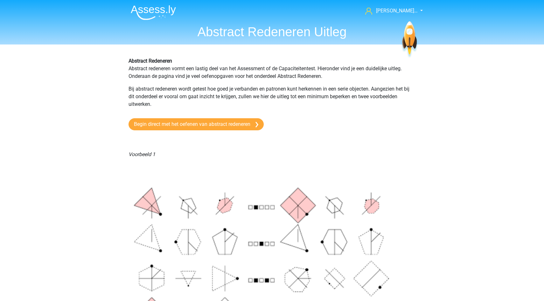 Image resolution: width=544 pixels, height=301 pixels. Describe the element at coordinates (150, 61) in the screenshot. I see `b: Abstract Redeneren` at that location.